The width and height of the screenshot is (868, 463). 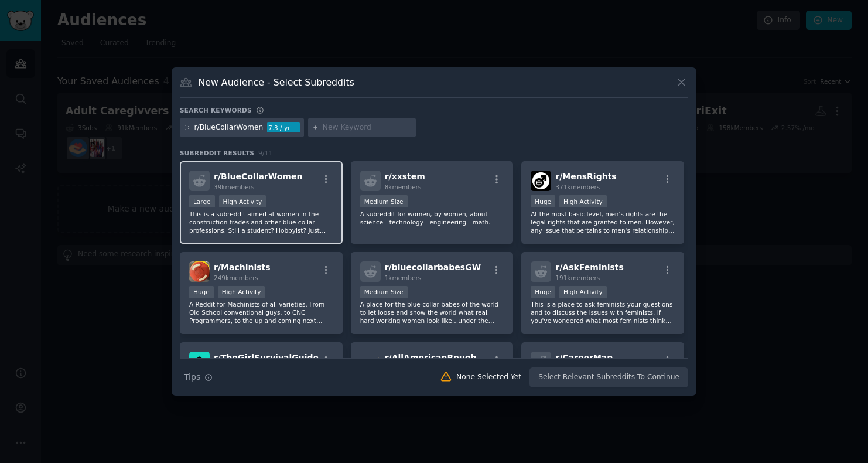 What do you see at coordinates (283, 128) in the screenshot?
I see `div: 7.3 / yr` at bounding box center [283, 128].